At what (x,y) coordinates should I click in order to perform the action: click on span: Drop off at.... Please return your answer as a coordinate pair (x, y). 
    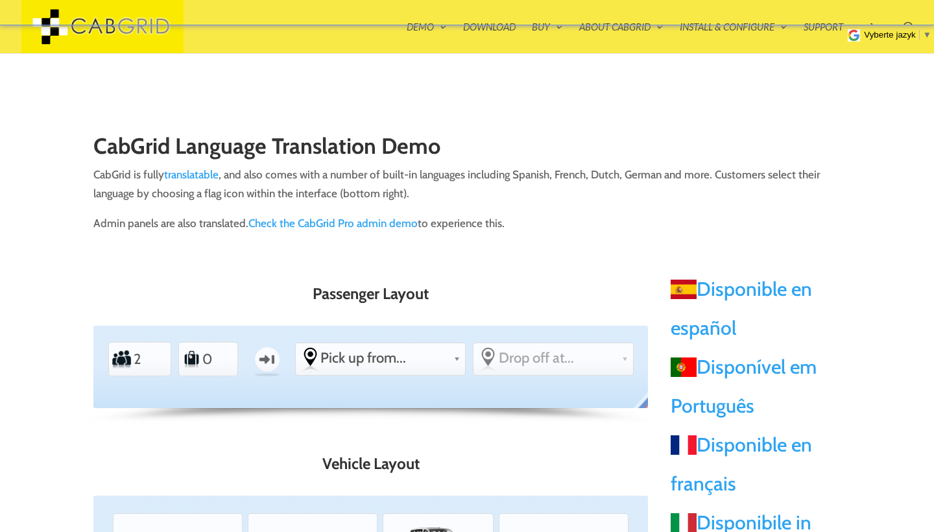
    Looking at the image, I should click on (557, 357).